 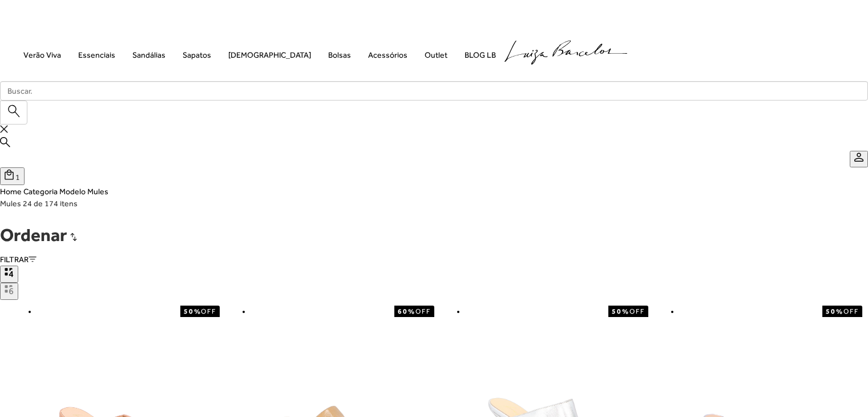 What do you see at coordinates (388, 55) in the screenshot?
I see `span: Acessórios` at bounding box center [388, 55].